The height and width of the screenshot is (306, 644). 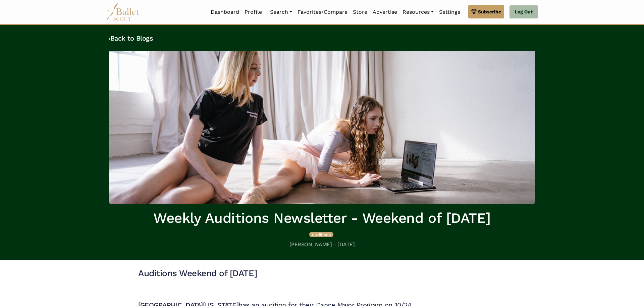 What do you see at coordinates (450, 12) in the screenshot?
I see `a: Settings` at bounding box center [450, 12].